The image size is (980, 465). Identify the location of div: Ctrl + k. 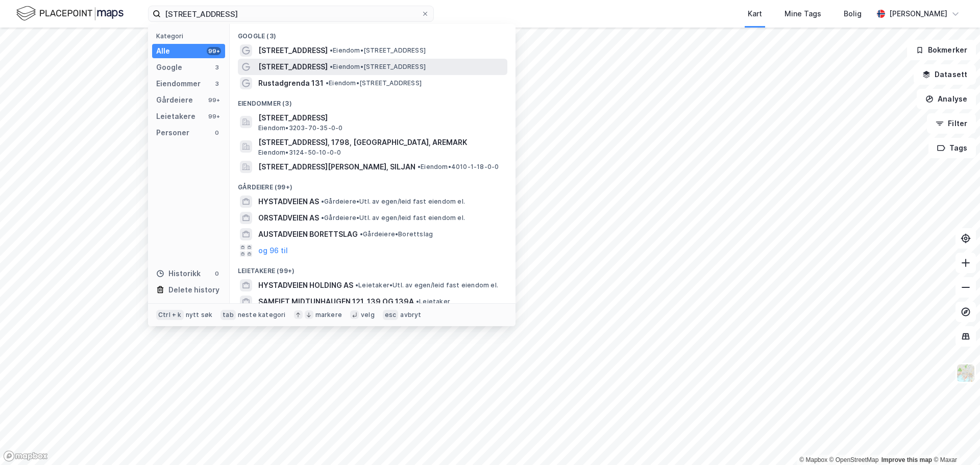
(170, 315).